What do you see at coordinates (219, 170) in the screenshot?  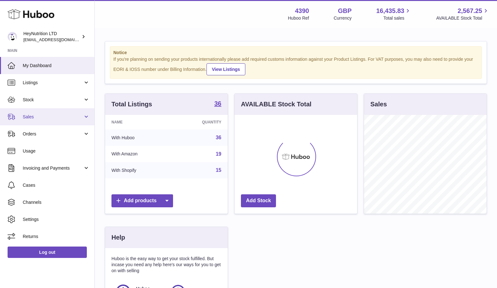 I see `a: 15` at bounding box center [219, 170].